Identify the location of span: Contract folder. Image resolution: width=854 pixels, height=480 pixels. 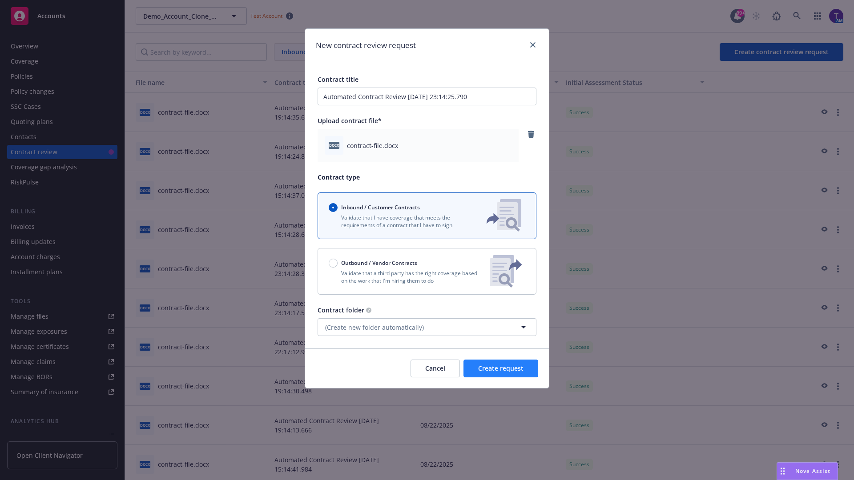
(341, 310).